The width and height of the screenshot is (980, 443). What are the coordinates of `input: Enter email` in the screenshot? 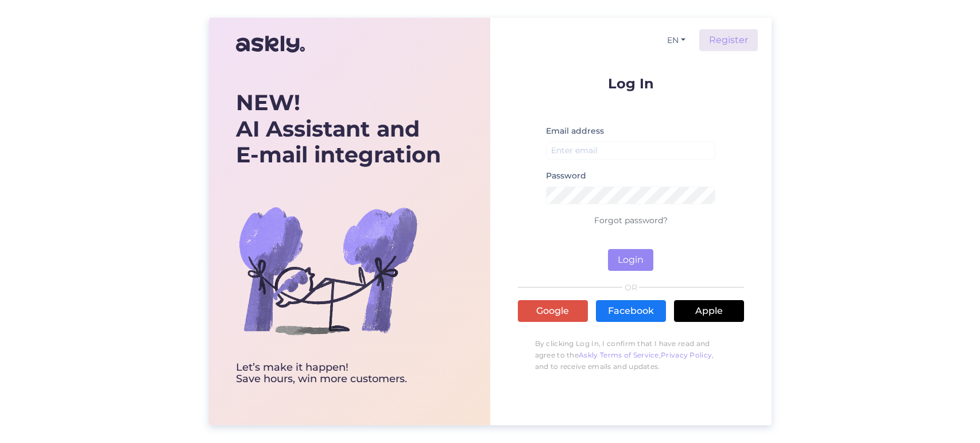 It's located at (631, 151).